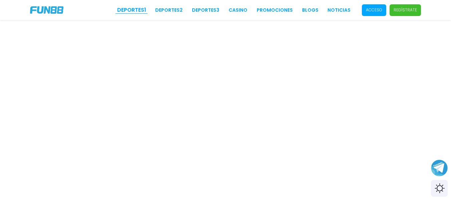 This screenshot has height=200, width=451. What do you see at coordinates (47, 10) in the screenshot?
I see `img: Company Logo` at bounding box center [47, 10].